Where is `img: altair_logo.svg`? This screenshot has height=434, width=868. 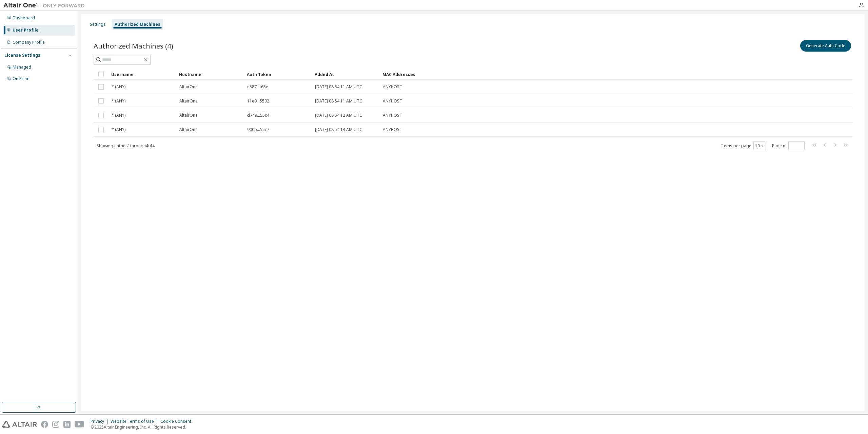
img: altair_logo.svg is located at coordinates (20, 424).